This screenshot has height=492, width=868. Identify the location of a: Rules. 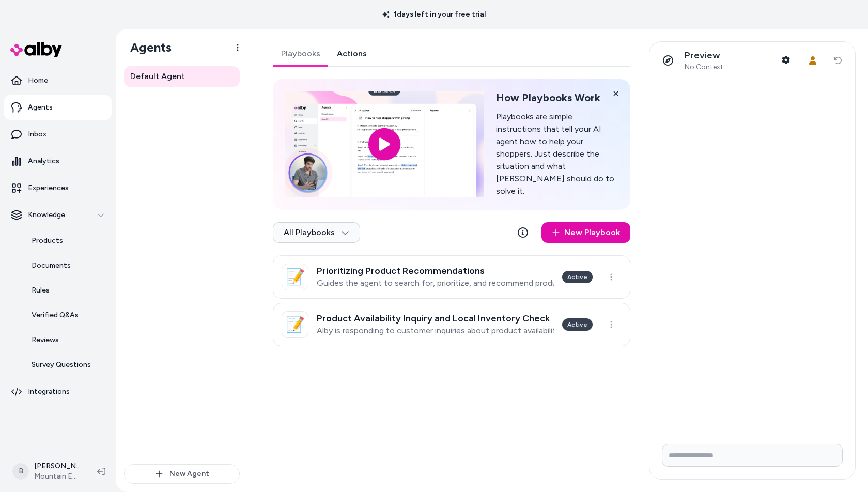
(66, 291).